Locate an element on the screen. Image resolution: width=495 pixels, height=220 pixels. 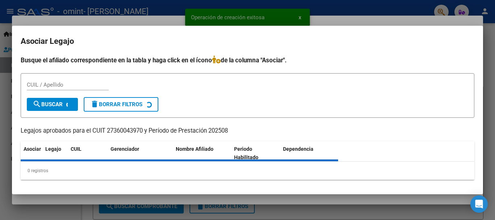
datatable-header-cell: Gerenciador is located at coordinates (140, 153).